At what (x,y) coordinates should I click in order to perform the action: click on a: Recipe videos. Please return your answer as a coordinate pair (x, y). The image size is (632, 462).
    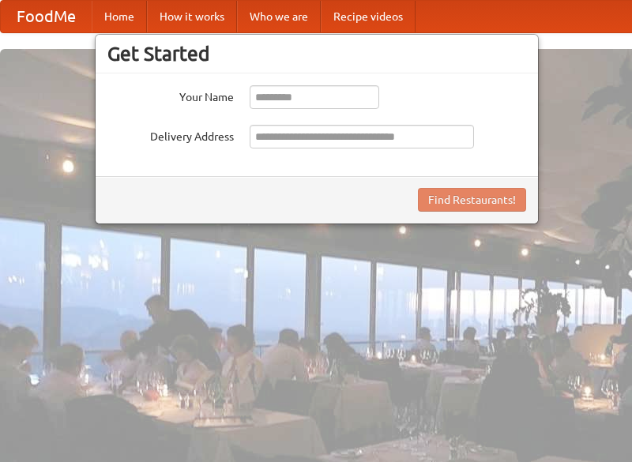
    Looking at the image, I should click on (368, 17).